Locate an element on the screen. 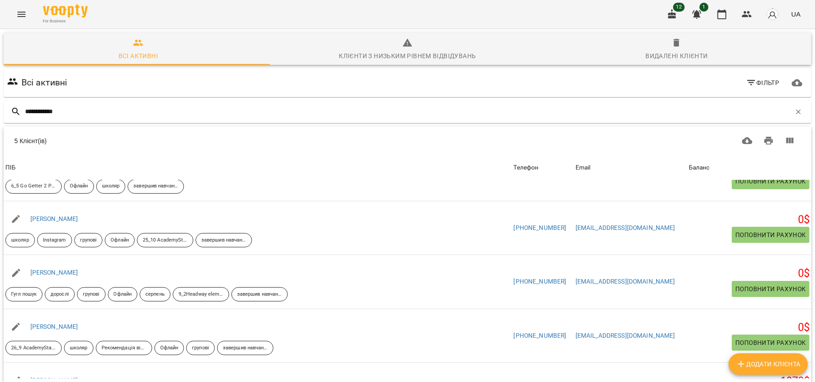  div: 25_10 AcademyStars1 Food PrS is located at coordinates (165, 240).